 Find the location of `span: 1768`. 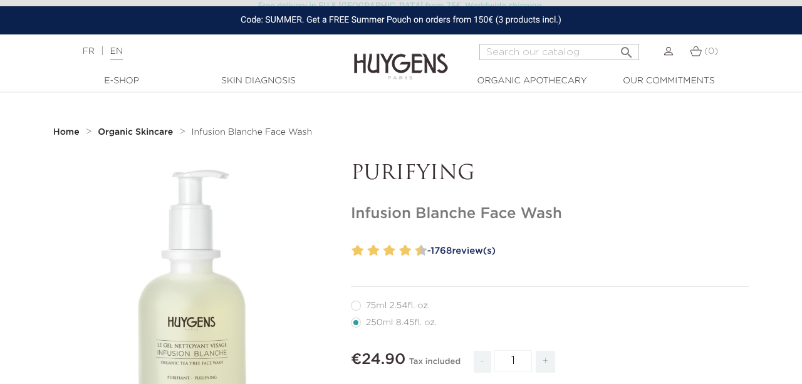

span: 1768 is located at coordinates (441, 251).